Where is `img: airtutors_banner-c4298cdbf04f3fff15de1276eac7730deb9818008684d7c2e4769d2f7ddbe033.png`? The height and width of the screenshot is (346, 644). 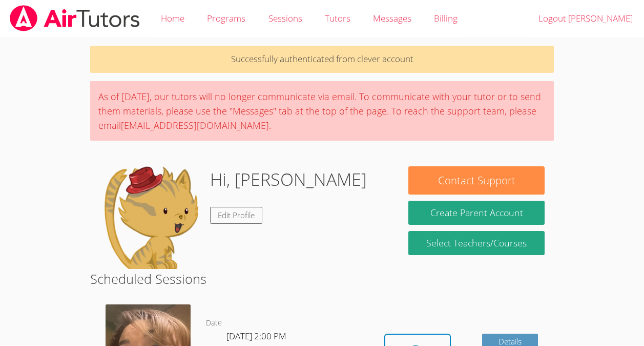
img: airtutors_banner-c4298cdbf04f3fff15de1276eac7730deb9818008684d7c2e4769d2f7ddbe033.png is located at coordinates (75, 18).